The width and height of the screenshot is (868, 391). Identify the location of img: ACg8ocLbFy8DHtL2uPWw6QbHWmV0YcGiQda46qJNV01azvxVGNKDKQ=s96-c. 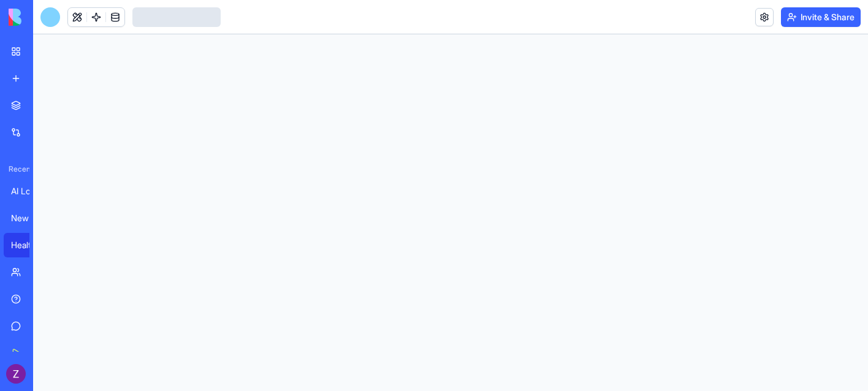
(16, 374).